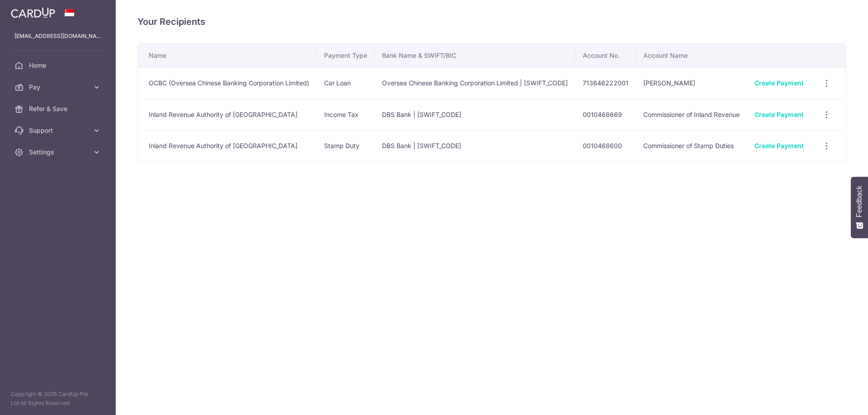  Describe the element at coordinates (59, 66) in the screenshot. I see `span: Home` at that location.